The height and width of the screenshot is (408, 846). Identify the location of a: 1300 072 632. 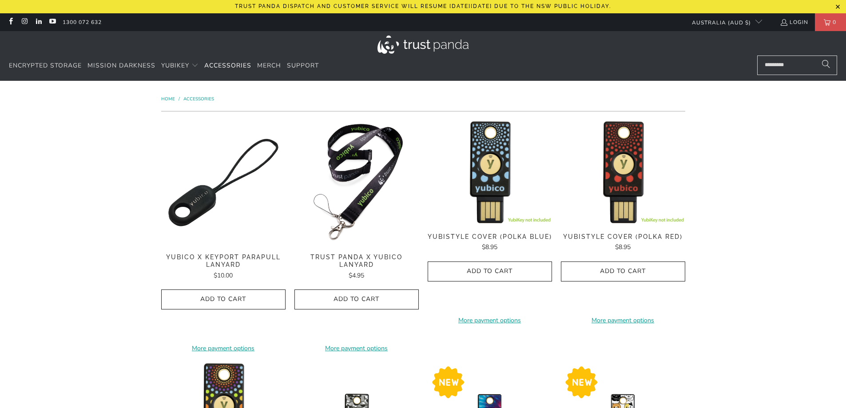
(82, 22).